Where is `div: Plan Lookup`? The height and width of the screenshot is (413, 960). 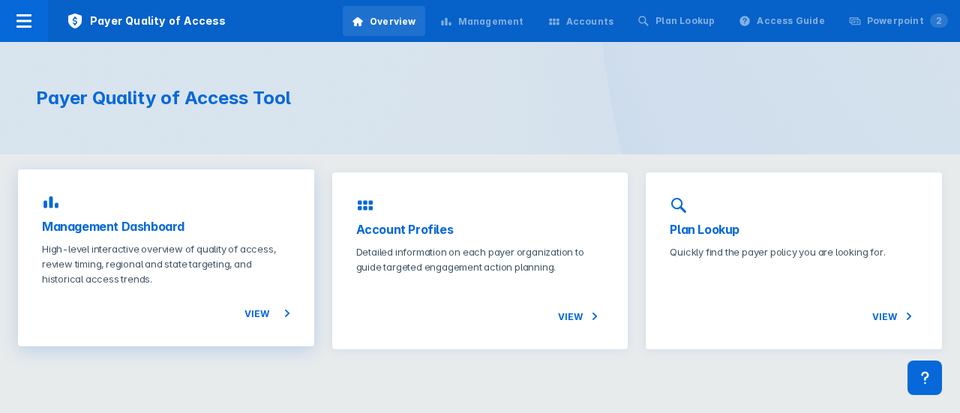
div: Plan Lookup is located at coordinates (685, 21).